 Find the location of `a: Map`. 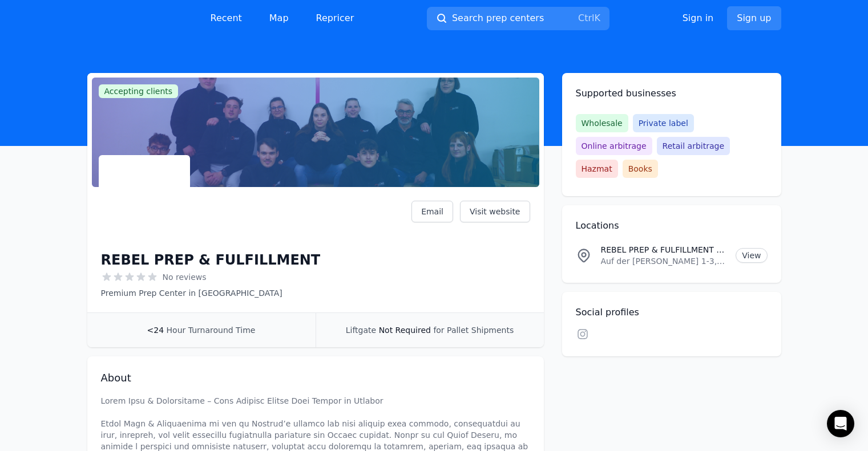

a: Map is located at coordinates (279, 18).